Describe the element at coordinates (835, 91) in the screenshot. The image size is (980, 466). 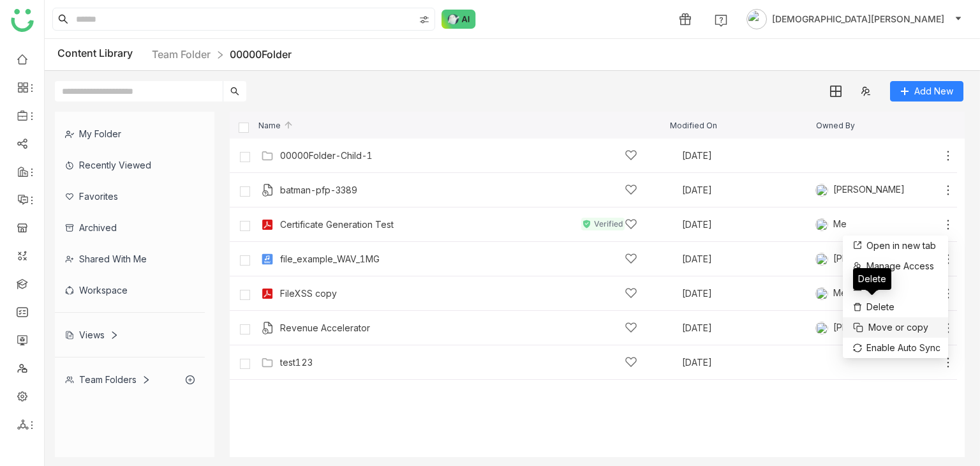
I see `img: grid.svg` at that location.